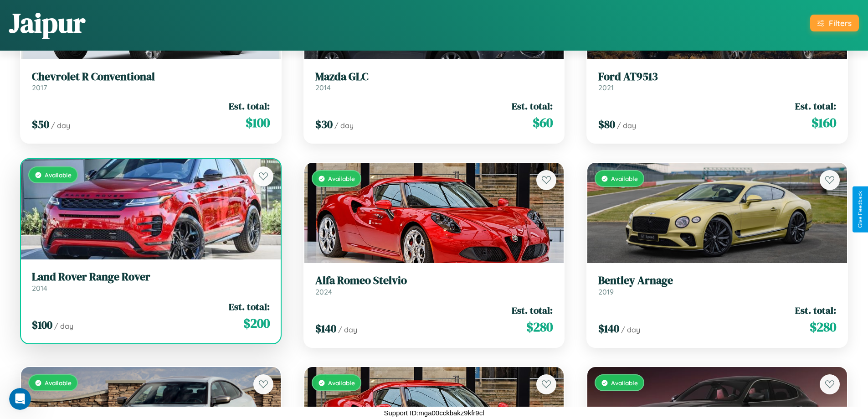 The width and height of the screenshot is (868, 419). What do you see at coordinates (39, 88) in the screenshot?
I see `span: 2017` at bounding box center [39, 88].